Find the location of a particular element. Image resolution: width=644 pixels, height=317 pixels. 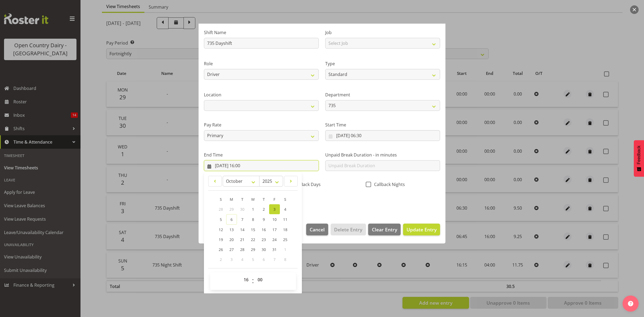

a: 11 is located at coordinates (285, 220).